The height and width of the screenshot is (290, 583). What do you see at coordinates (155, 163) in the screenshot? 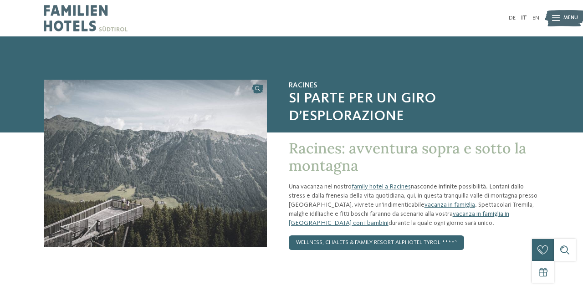
I see `a: Family hotel a Racines. La vostra base.` at bounding box center [155, 163].